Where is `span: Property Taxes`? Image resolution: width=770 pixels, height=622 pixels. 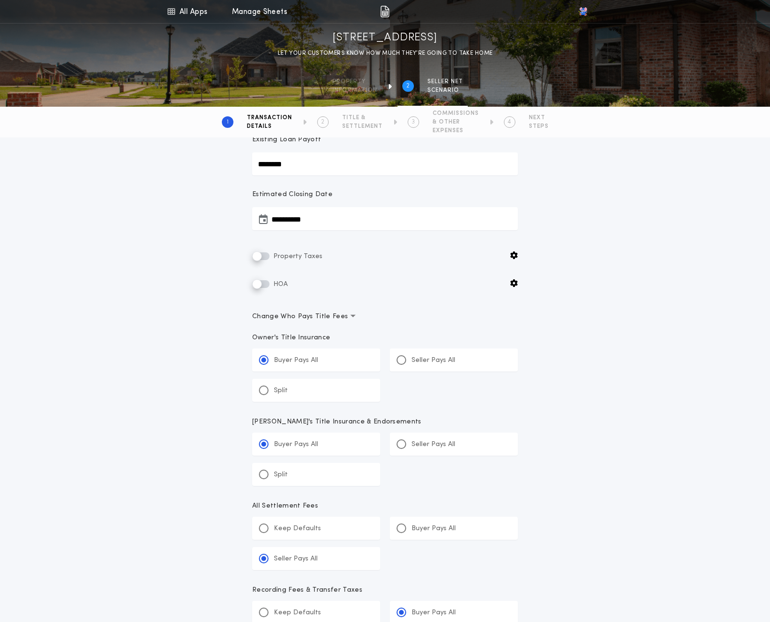 span: Property Taxes is located at coordinates (297, 256).